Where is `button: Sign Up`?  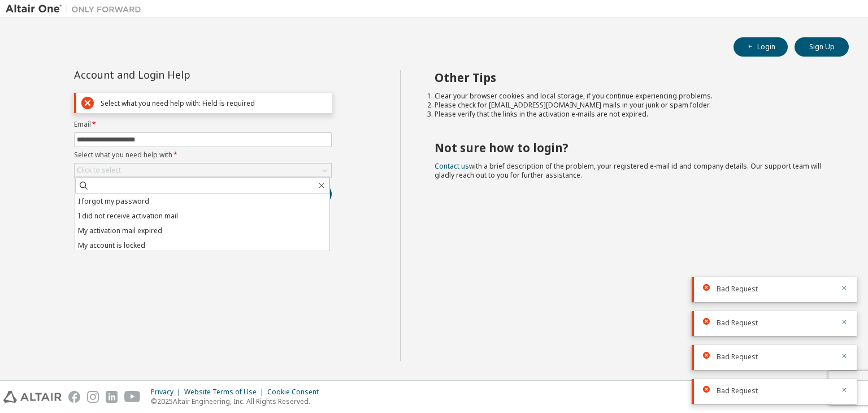 button: Sign Up is located at coordinates (822, 47).